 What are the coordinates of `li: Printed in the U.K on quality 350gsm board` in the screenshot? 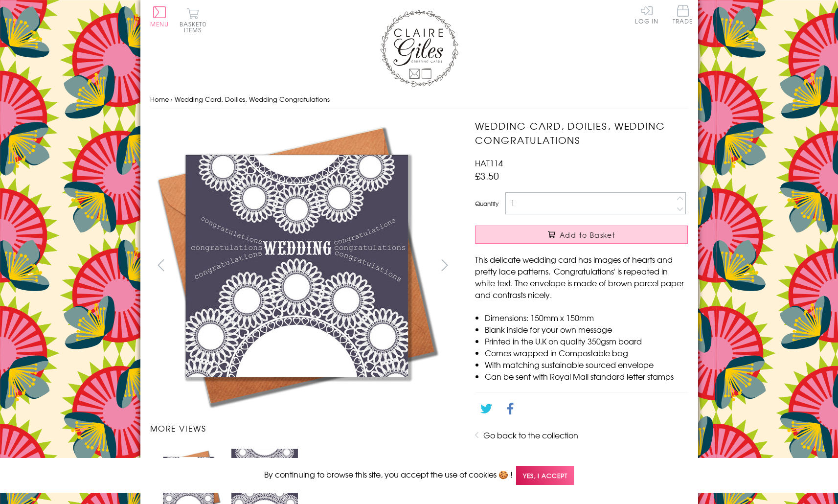 It's located at (586, 341).